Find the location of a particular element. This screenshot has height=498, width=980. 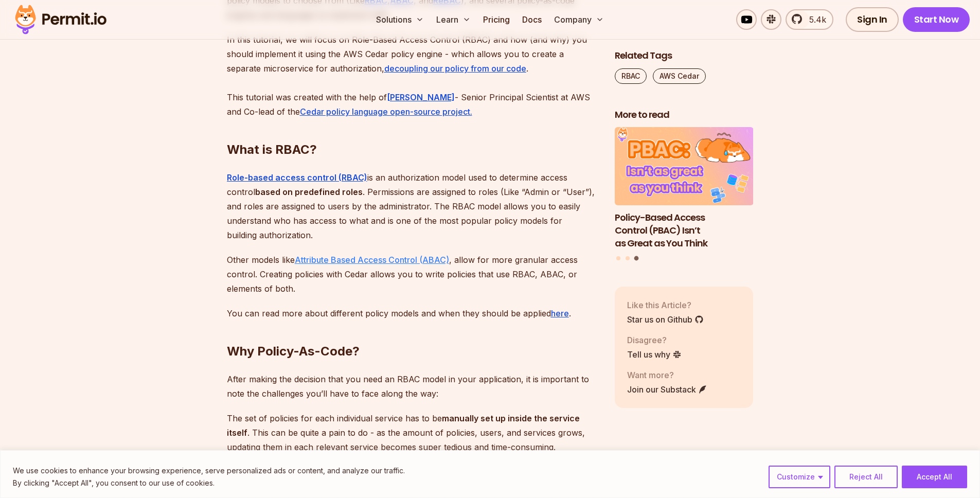

a: Attribute Based Access Control (ABAC) is located at coordinates (372, 259).